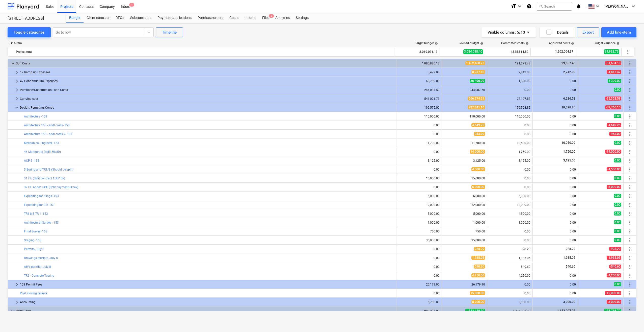 The width and height of the screenshot is (644, 332). I want to click on div: 1,535,514.52, so click(508, 52).